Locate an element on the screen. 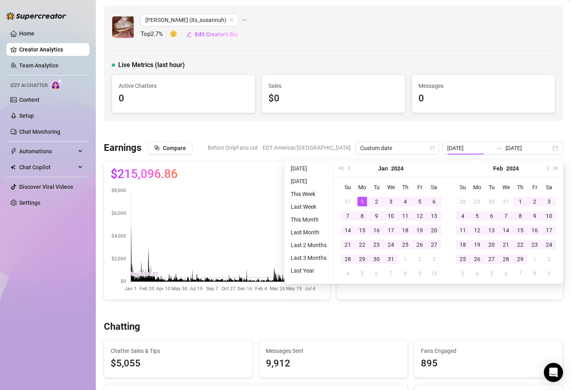 The width and height of the screenshot is (571, 390). td: 2024-01-31 is located at coordinates (506, 202).